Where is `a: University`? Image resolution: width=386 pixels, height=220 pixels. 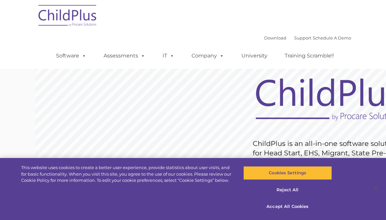 a: University is located at coordinates (254, 56).